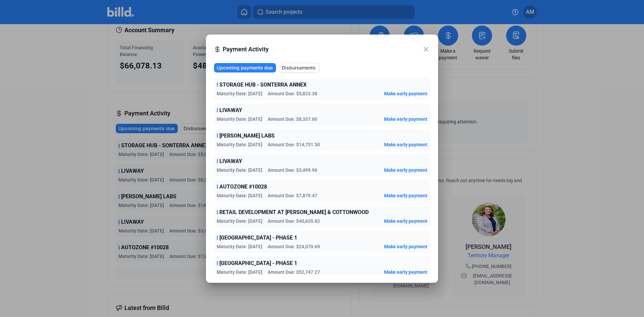  What do you see at coordinates (294, 145) in the screenshot?
I see `span: Amount Due: $14,751.50` at bounding box center [294, 145].